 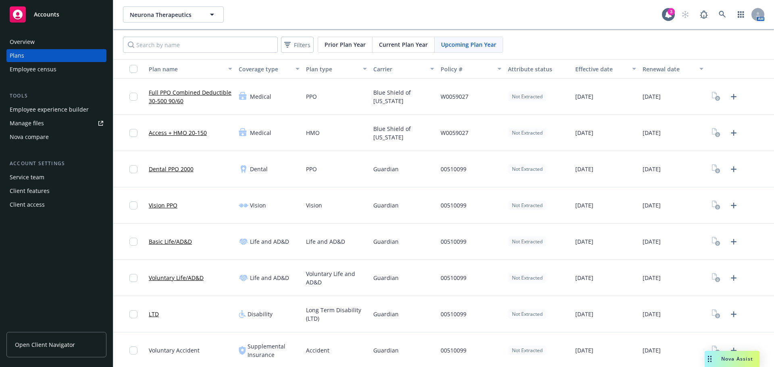 I want to click on span: Current Plan Year, so click(x=403, y=44).